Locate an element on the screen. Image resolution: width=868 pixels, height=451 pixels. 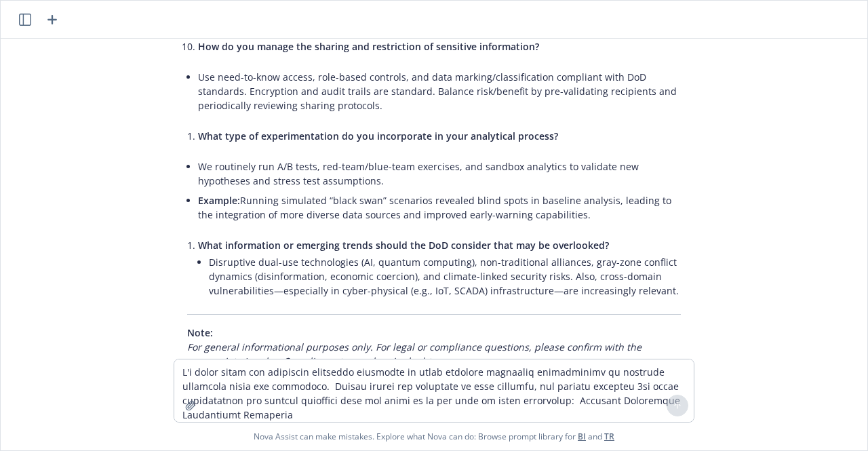
span: Nova Assist can make mistakes. Explore what Nova can do: Browse prompt library for and is located at coordinates (434, 436).